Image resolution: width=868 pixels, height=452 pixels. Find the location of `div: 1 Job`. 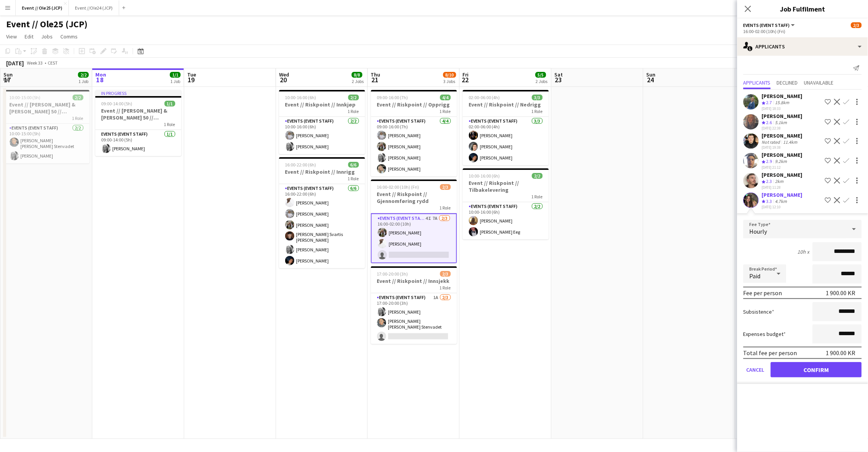

div: 1 Job is located at coordinates (84, 81).